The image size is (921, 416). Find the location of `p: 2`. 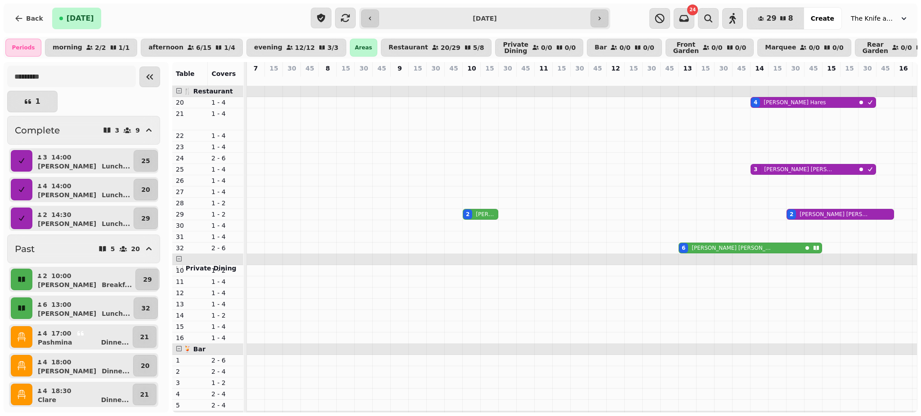

p: 2 is located at coordinates (45, 276).